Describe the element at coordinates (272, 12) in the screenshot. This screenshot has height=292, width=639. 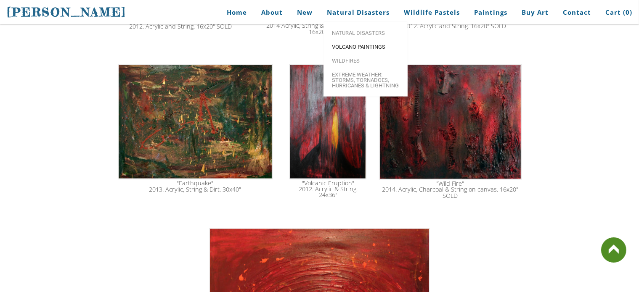
I see `a: About` at that location.